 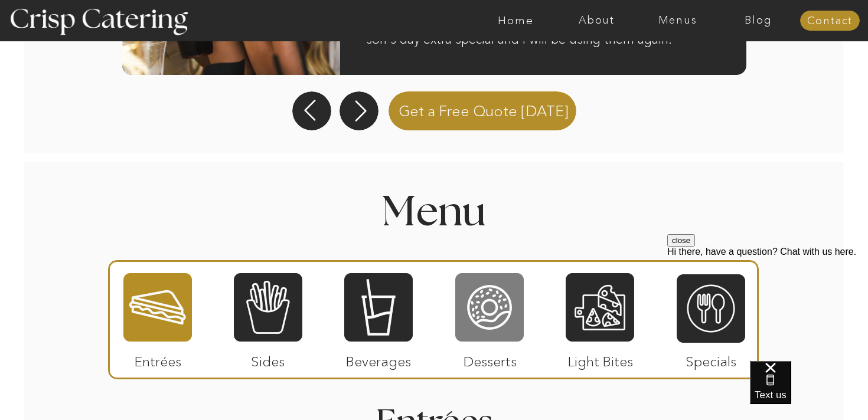 I want to click on a: Home, so click(x=515, y=21).